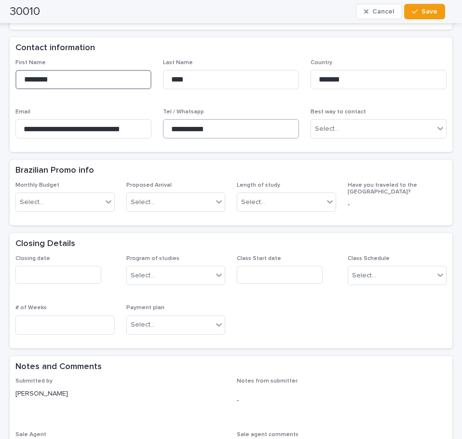 The width and height of the screenshot is (462, 439). Describe the element at coordinates (321, 63) in the screenshot. I see `span: Country` at that location.